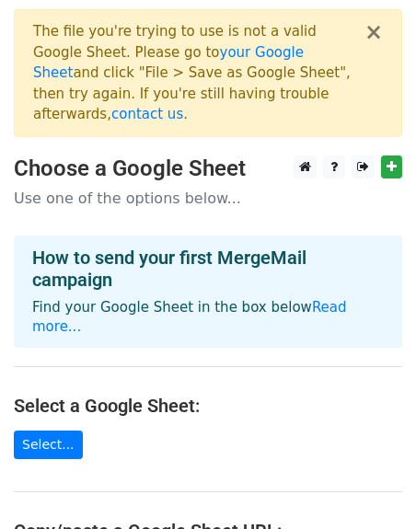 This screenshot has height=529, width=416. Describe the element at coordinates (208, 269) in the screenshot. I see `h4: How to send your first MergeMail campaign` at that location.